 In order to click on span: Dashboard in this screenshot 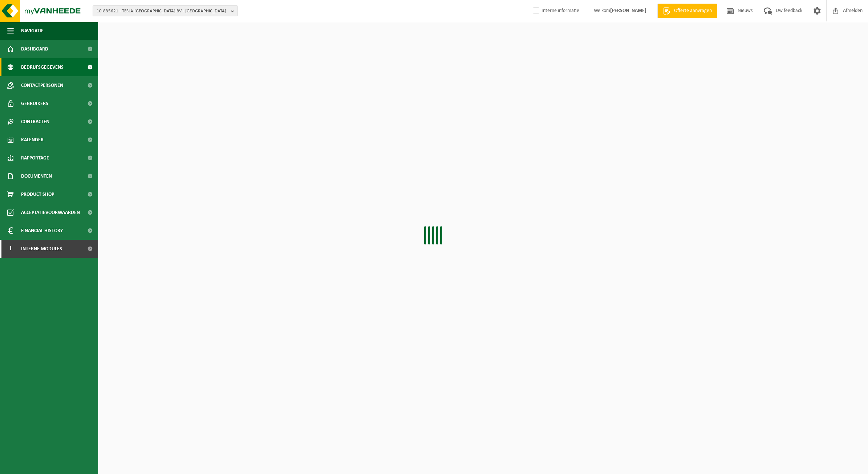, I will do `click(34, 49)`.